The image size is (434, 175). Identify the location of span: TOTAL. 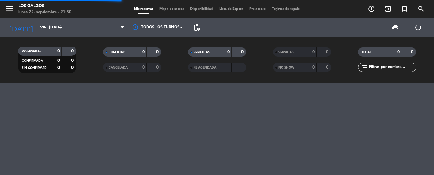
(366, 52).